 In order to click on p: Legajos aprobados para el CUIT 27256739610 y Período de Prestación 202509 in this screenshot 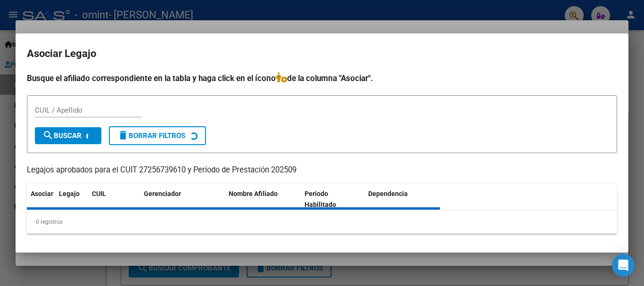, I will do `click(322, 170)`.